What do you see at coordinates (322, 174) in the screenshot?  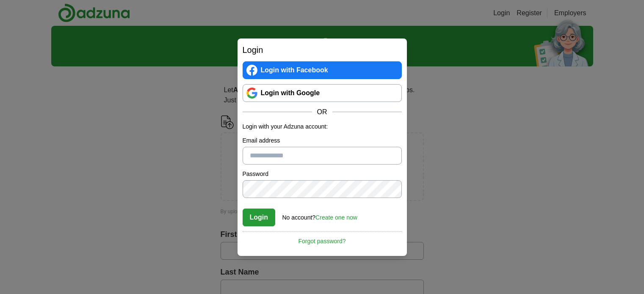 I see `label: Password` at bounding box center [322, 174].